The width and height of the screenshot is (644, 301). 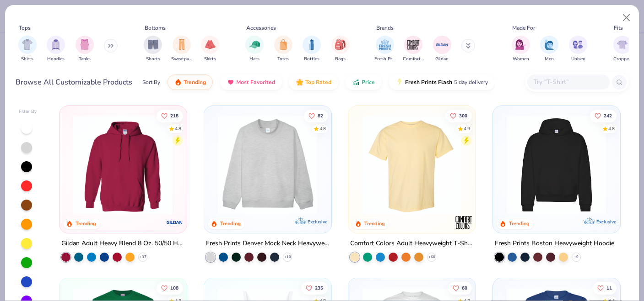 I want to click on img: Comfort Colors logo, so click(x=463, y=222).